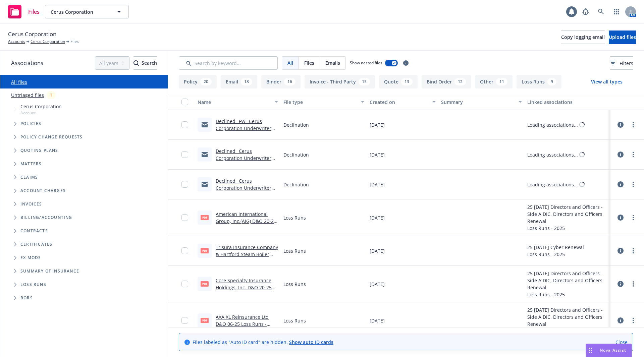  I want to click on span: All, so click(290, 63).